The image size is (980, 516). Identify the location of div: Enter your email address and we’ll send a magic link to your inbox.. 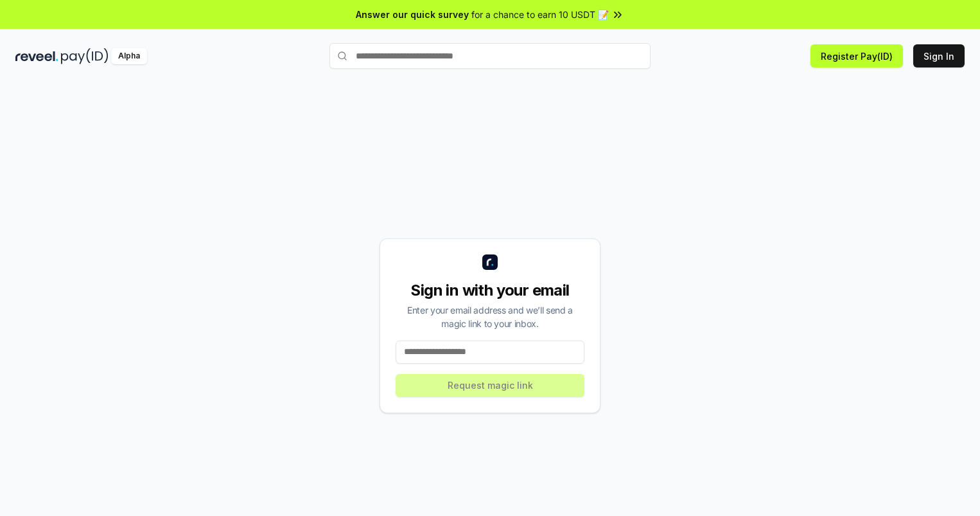
(490, 317).